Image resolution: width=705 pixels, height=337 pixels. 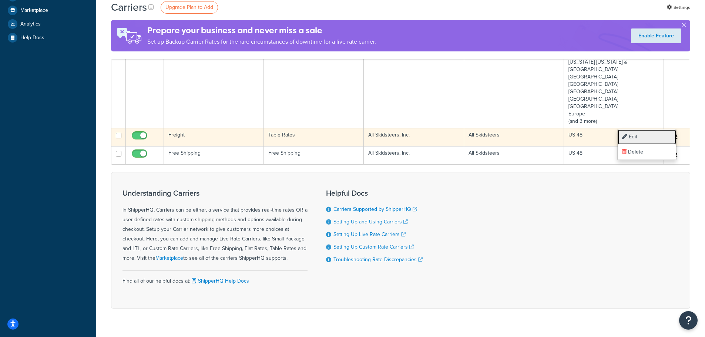 What do you see at coordinates (678, 7) in the screenshot?
I see `a: Settings` at bounding box center [678, 7].